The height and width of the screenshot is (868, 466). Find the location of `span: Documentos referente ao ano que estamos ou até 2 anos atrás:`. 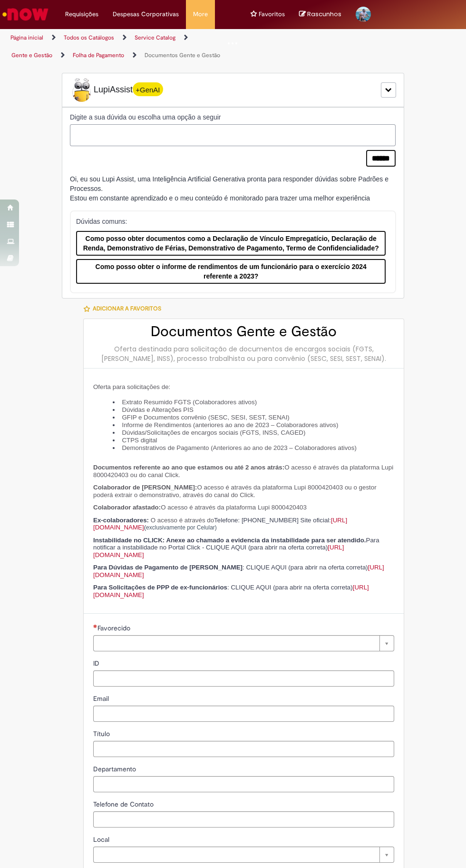

span: Documentos referente ao ano que estamos ou até 2 anos atrás: is located at coordinates (189, 467).